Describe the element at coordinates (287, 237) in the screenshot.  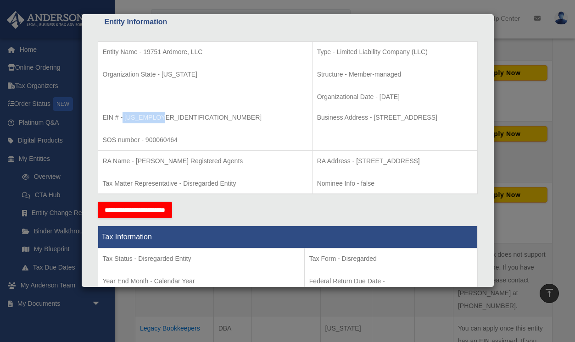
I see `th: Tax Information` at that location.